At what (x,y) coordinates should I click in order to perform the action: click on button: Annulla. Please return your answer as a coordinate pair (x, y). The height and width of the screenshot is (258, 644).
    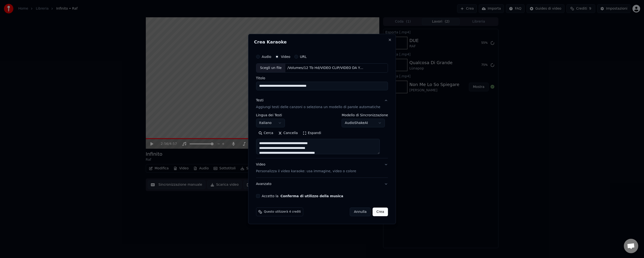
    Looking at the image, I should click on (360, 212).